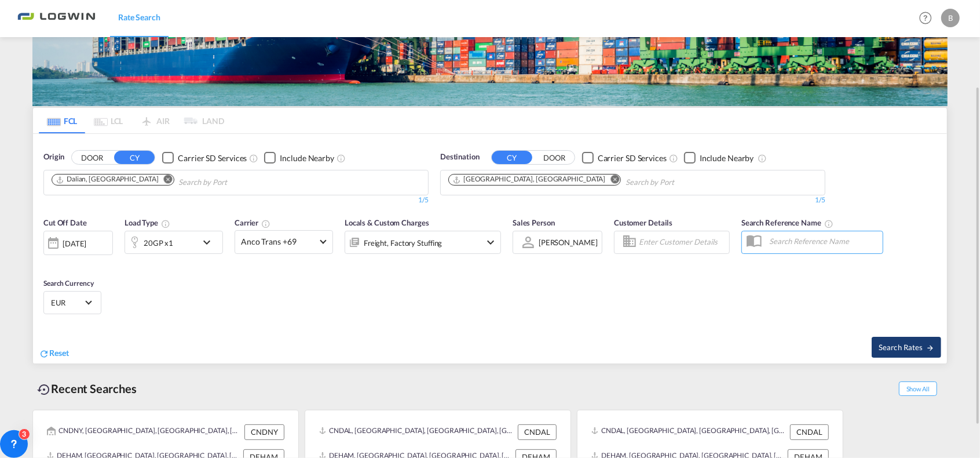 Image resolution: width=980 pixels, height=458 pixels. I want to click on div: Dalian, CNDAL, so click(107, 179).